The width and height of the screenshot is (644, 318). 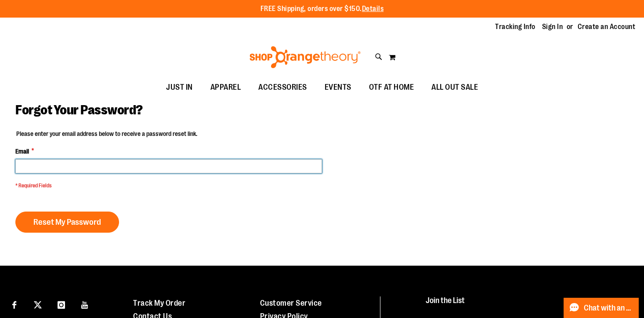 I want to click on a: Customer Service, so click(x=291, y=303).